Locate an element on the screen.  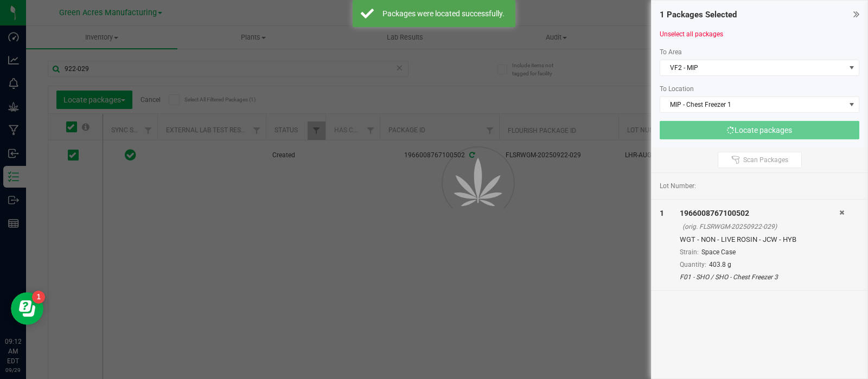
button: Locate packages is located at coordinates (760, 130).